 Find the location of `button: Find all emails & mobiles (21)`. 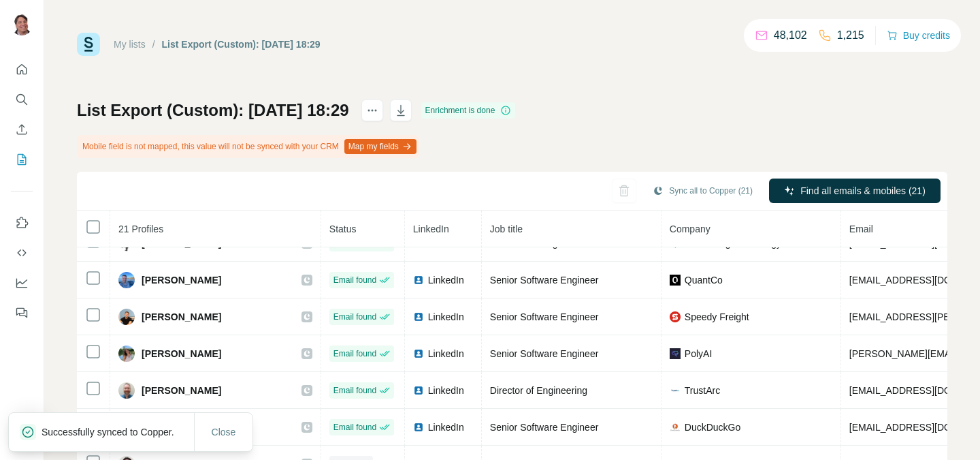

button: Find all emails & mobiles (21) is located at coordinates (855, 191).